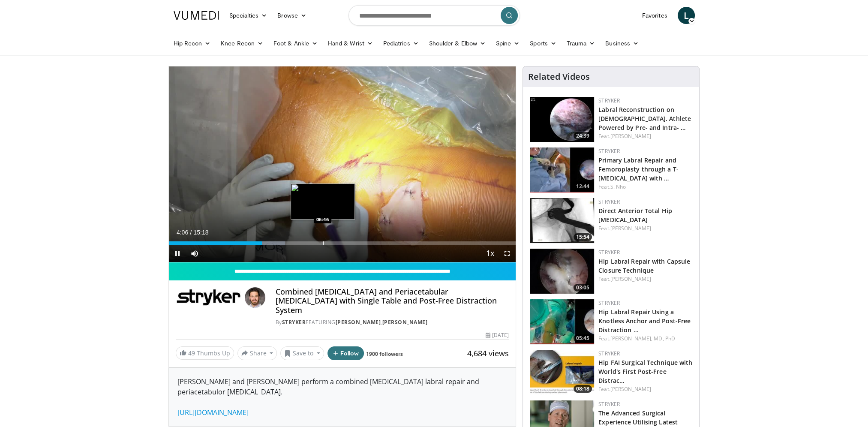 The width and height of the screenshot is (868, 427). What do you see at coordinates (644, 321) in the screenshot?
I see `a: Hip Labral Repair Using a Knotless Anchor and Post-Free Distraction …` at bounding box center [644, 321].